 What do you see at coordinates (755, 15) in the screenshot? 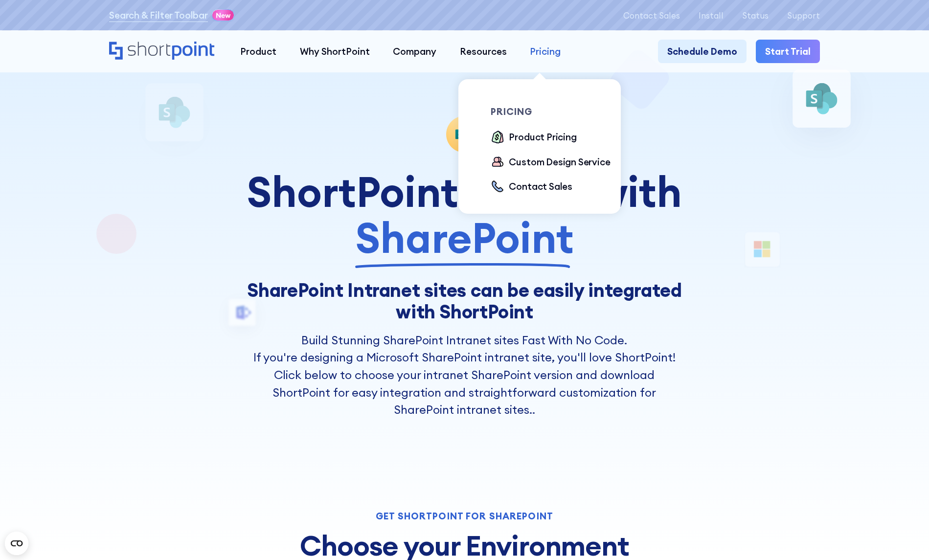
I see `a: Status` at bounding box center [755, 15].